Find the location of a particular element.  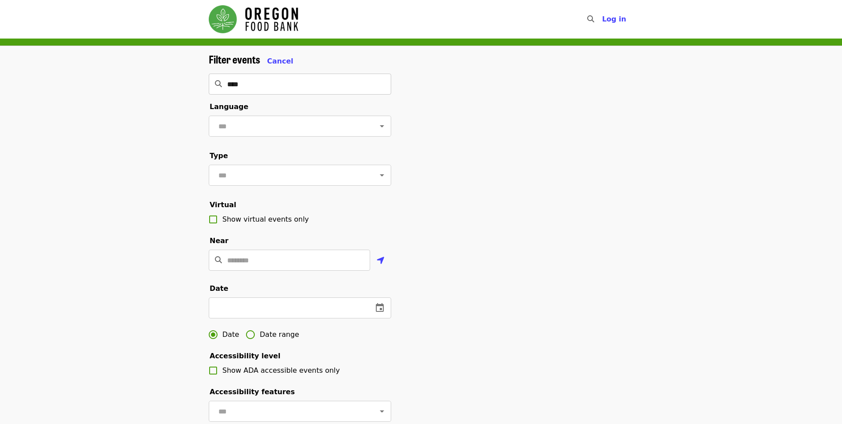

img: Oregon Food Bank - Home is located at coordinates (253, 19).